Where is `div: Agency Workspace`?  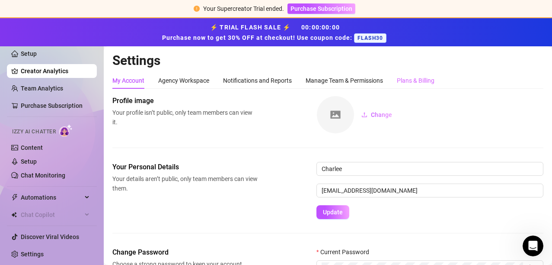 div: Agency Workspace is located at coordinates (184, 80).